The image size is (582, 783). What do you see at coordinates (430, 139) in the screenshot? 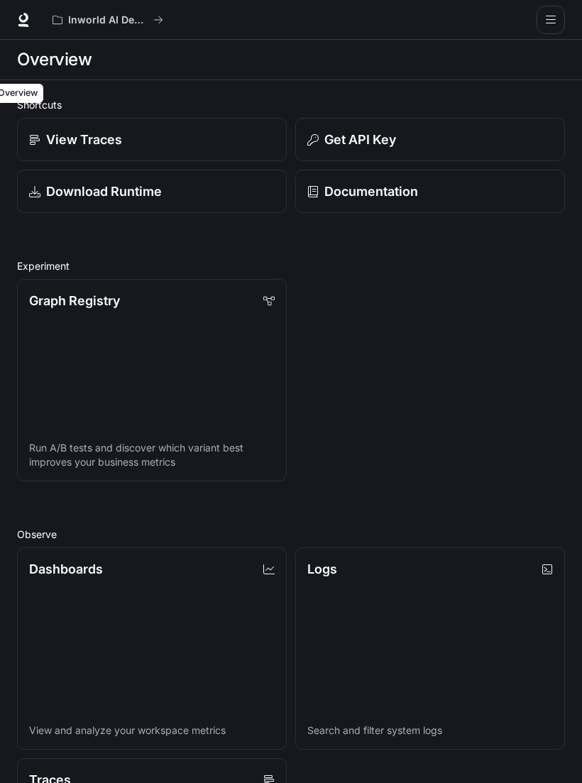
I see `button: Get API Key` at bounding box center [430, 139].